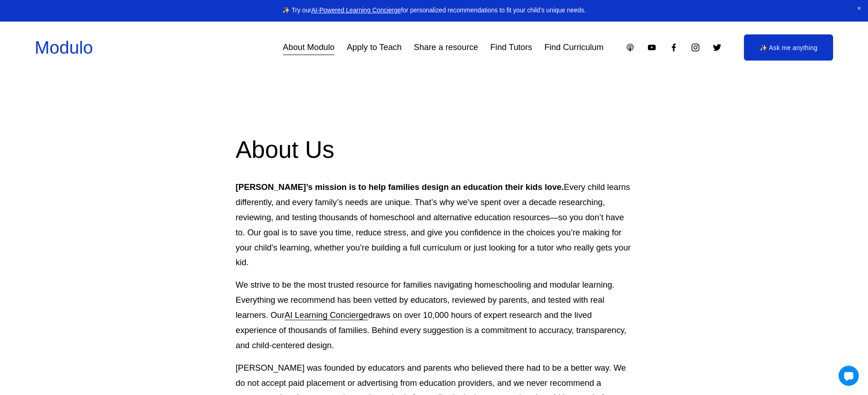 Image resolution: width=868 pixels, height=395 pixels. I want to click on a: ✨ Ask me anything, so click(788, 47).